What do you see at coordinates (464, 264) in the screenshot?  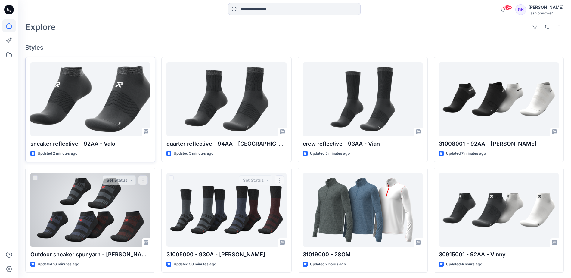 I see `p: Updated 4 hours ago` at bounding box center [464, 264].